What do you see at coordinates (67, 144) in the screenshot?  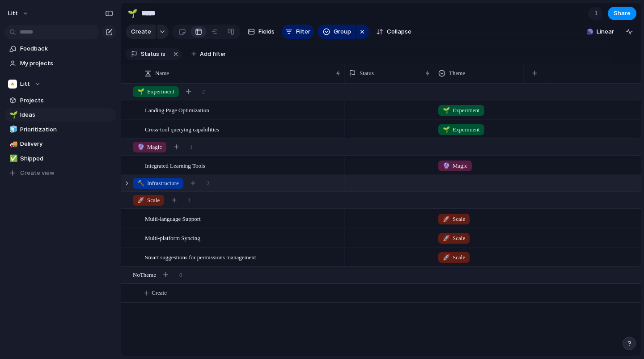 I see `span: Delivery` at bounding box center [67, 144].